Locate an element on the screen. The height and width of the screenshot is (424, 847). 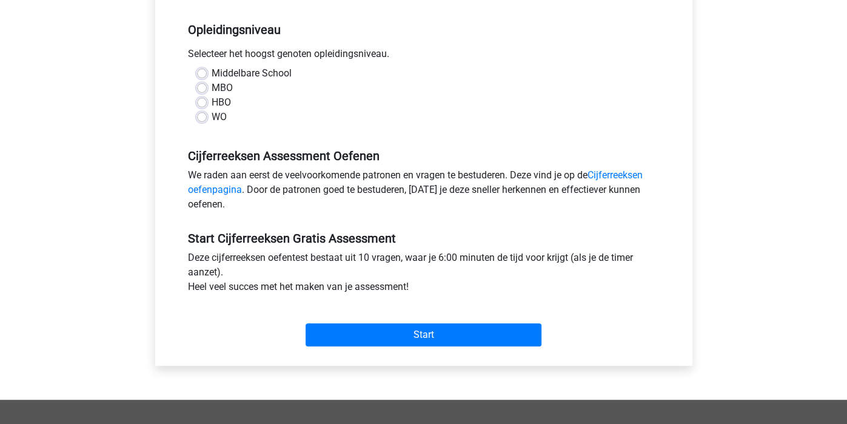
div: Selecteer het hoogst genoten opleidingsniveau. is located at coordinates (424, 56).